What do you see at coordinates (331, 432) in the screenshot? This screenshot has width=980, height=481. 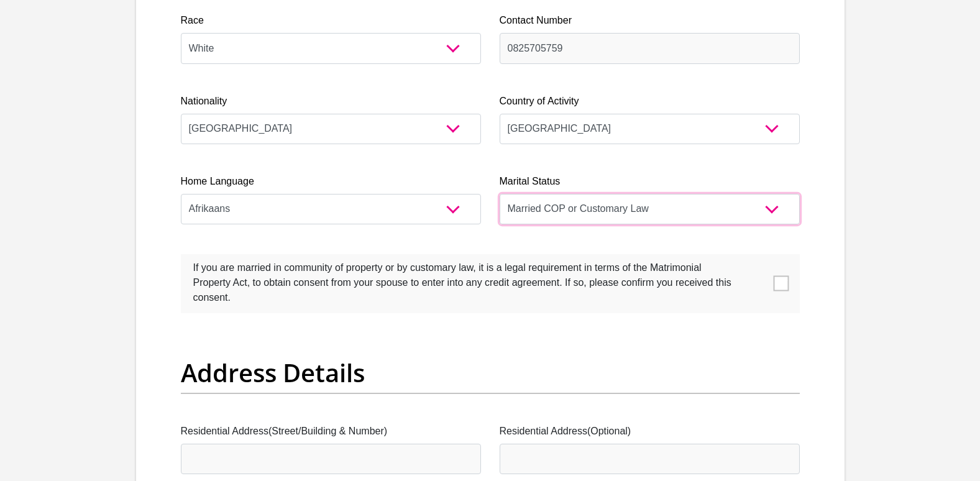 I see `label: Residential Address(Street/Building & Number)` at bounding box center [331, 432].